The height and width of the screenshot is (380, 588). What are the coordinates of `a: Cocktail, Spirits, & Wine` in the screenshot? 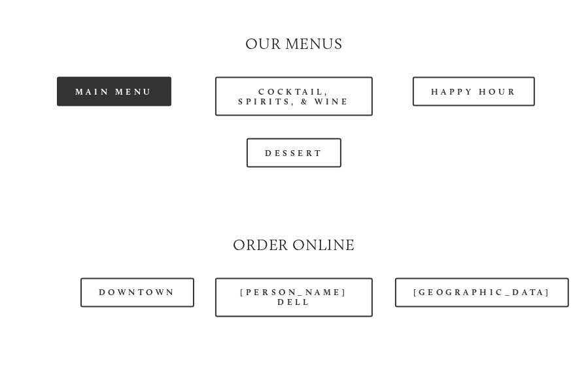 It's located at (294, 96).